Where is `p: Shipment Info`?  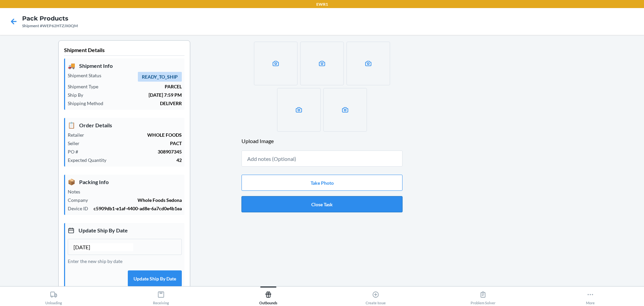 p: Shipment Info is located at coordinates (125, 65).